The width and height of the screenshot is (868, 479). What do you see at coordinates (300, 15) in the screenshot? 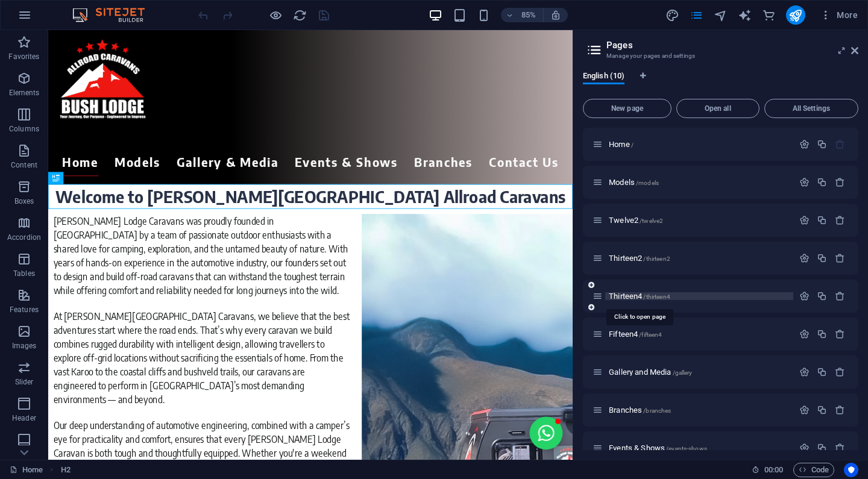
I see `i: Reload page` at bounding box center [300, 15].